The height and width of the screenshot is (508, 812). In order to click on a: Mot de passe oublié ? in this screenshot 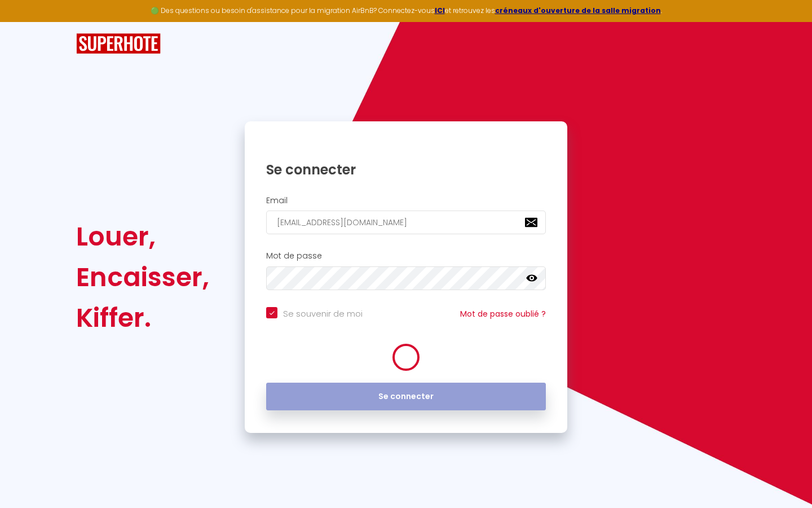, I will do `click(503, 314)`.